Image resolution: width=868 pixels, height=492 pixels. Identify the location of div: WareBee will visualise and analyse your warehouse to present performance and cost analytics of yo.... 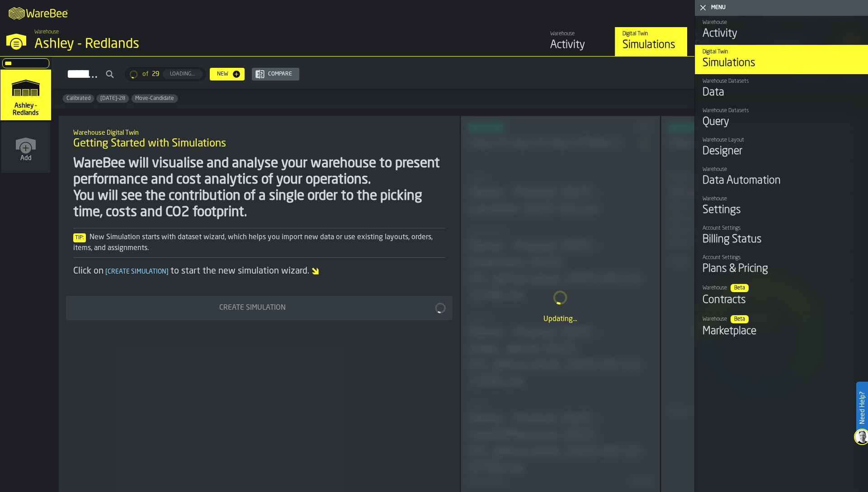
(259, 188).